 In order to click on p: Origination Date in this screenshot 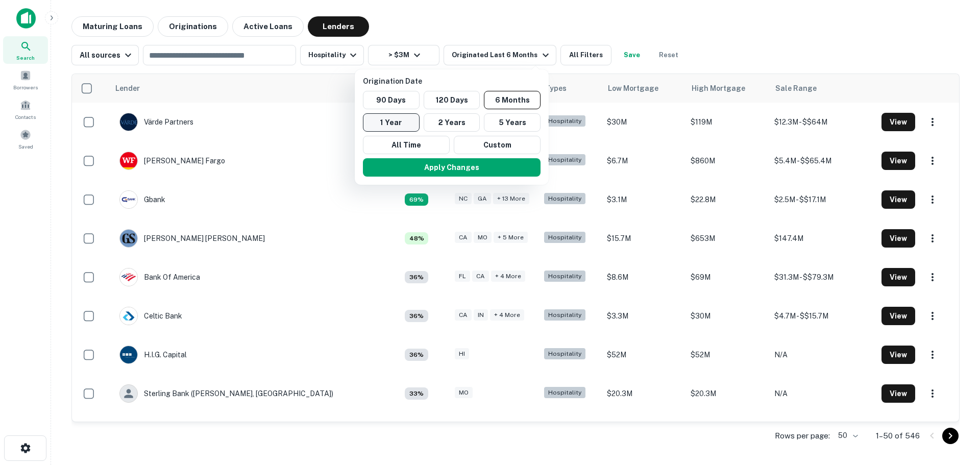, I will do `click(454, 81)`.